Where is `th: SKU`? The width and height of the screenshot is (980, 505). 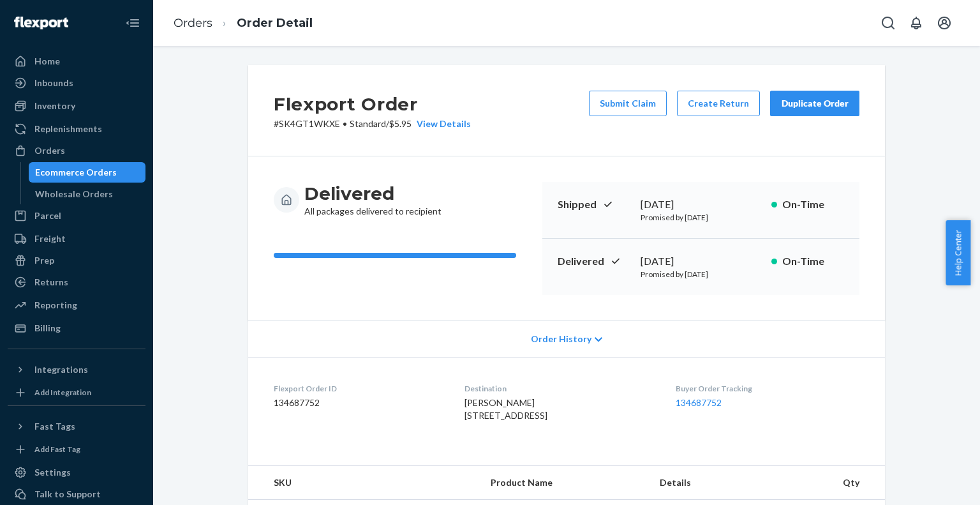
th: SKU is located at coordinates (364, 483).